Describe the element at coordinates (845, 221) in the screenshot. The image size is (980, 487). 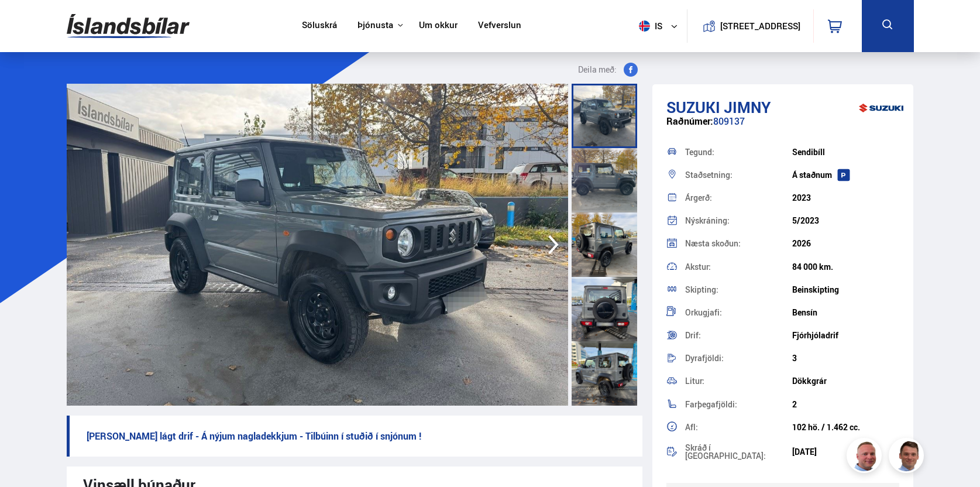
I see `div: 5/2023` at that location.